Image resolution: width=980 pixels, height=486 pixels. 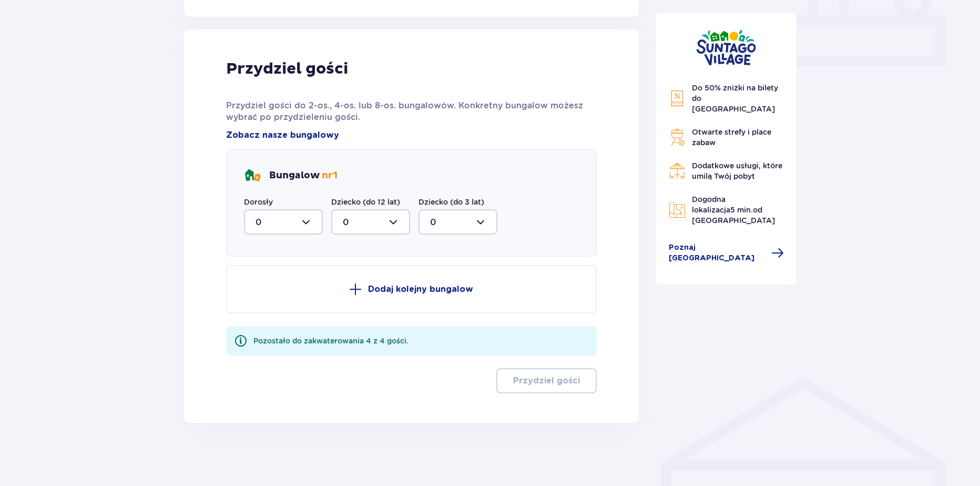 I want to click on p: Przydziel gości do 2-os., 4-os. lub 8-os. bungalowów. Konkretny bungalow możesz wybrać po przydzi..., so click(x=411, y=111).